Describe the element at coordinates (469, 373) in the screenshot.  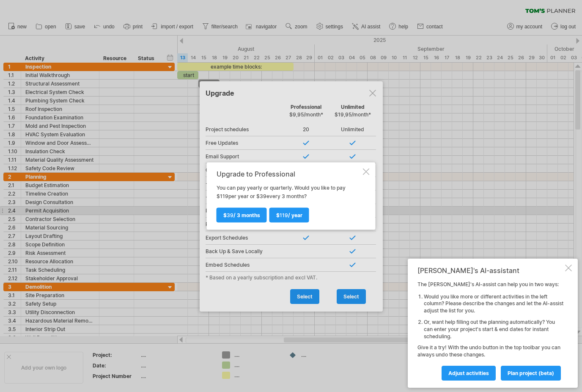
I see `a: Adjust activities` at that location.